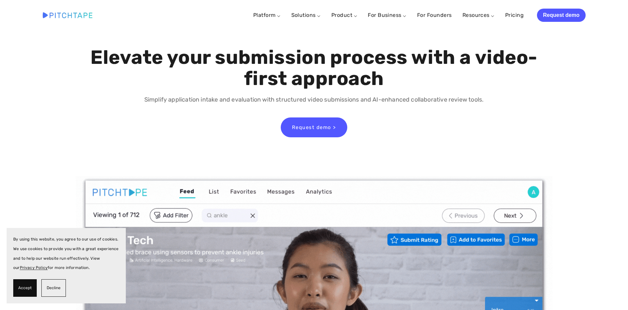  What do you see at coordinates (515, 15) in the screenshot?
I see `a: Pricing` at bounding box center [515, 15].